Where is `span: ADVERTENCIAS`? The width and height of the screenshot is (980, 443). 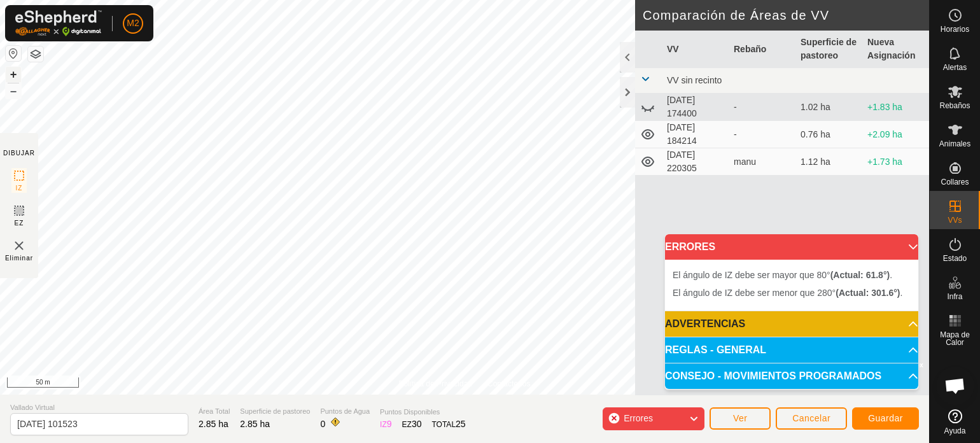
span: ADVERTENCIAS is located at coordinates (705, 324).